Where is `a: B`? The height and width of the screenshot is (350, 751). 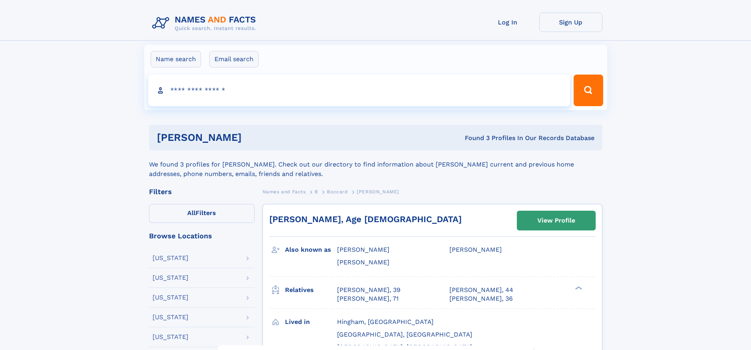 a: B is located at coordinates (316, 191).